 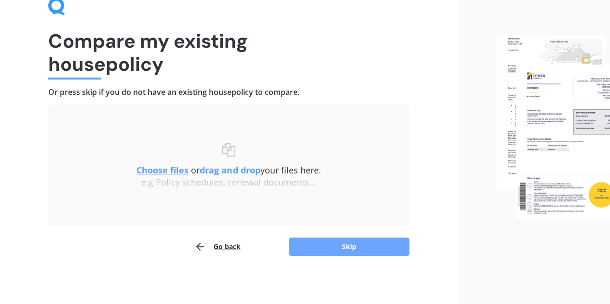 I want to click on button: Go back, so click(x=217, y=247).